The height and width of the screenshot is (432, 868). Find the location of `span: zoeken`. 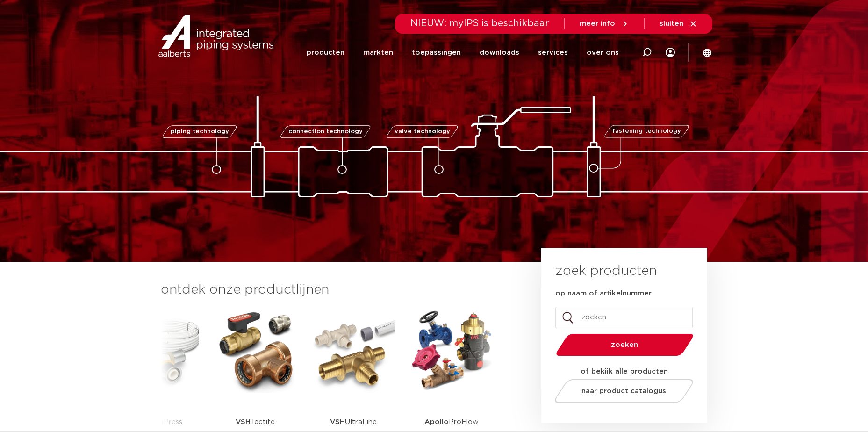

span: zoeken is located at coordinates (624, 345).